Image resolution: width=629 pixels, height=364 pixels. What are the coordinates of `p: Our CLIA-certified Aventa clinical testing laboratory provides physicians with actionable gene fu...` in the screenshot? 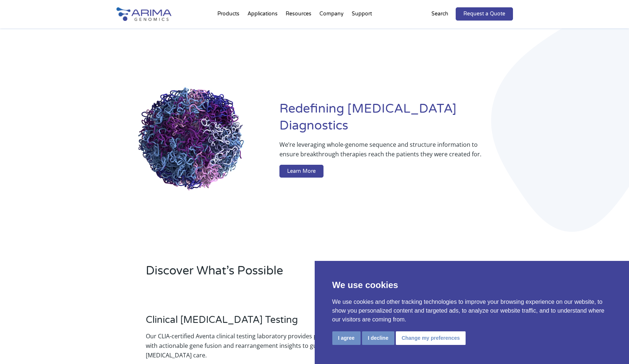 It's located at (246, 346).